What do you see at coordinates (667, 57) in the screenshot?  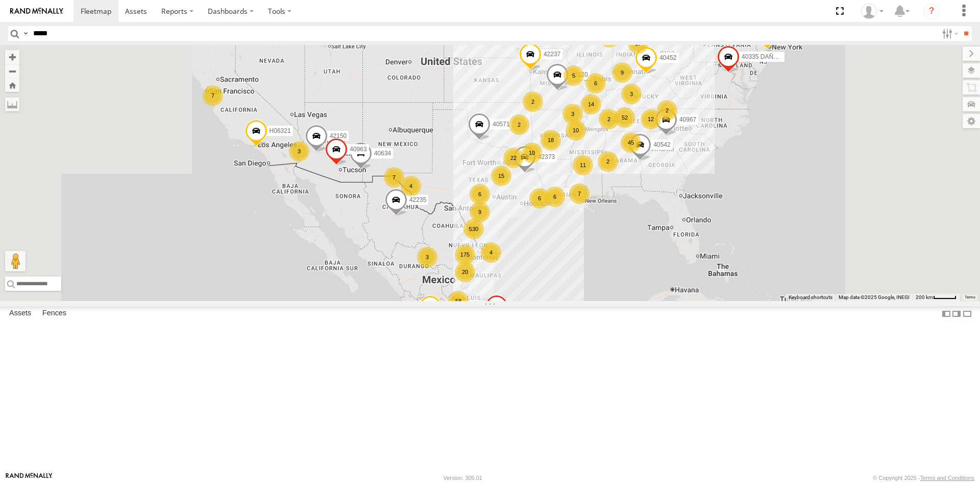 I see `span: 40452` at bounding box center [667, 57].